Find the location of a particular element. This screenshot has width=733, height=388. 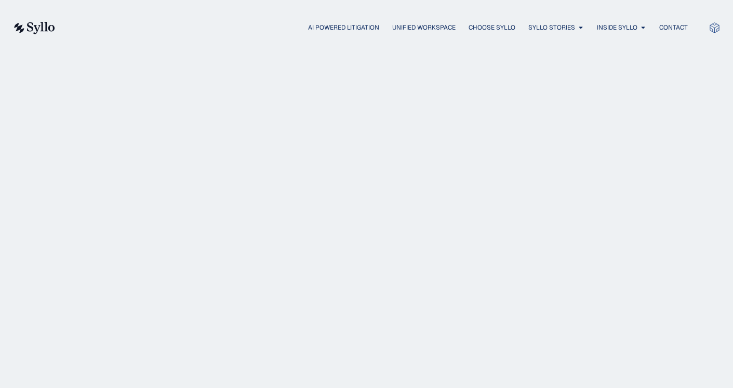

img: syllo is located at coordinates (34, 28).